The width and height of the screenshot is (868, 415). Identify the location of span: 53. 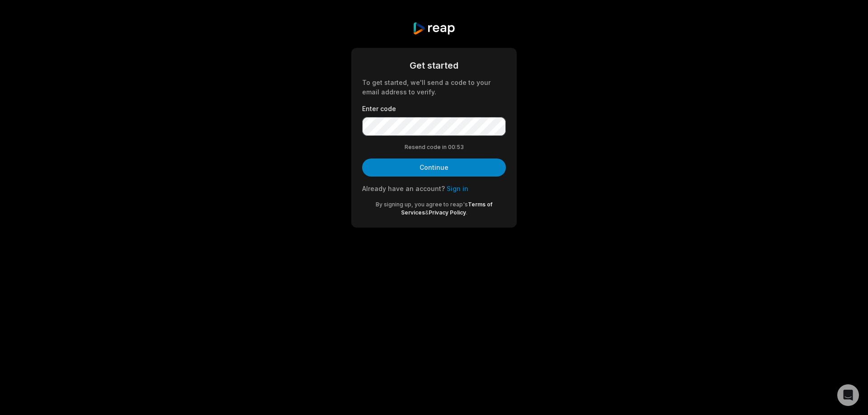
(460, 147).